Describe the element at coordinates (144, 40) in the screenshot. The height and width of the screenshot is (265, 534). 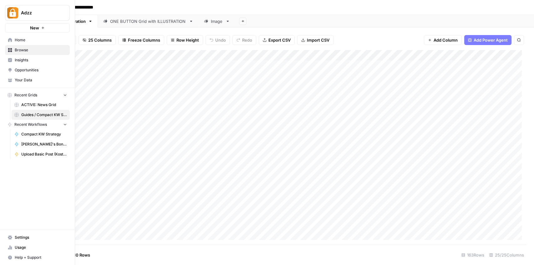
I see `span: Freeze Columns` at that location.